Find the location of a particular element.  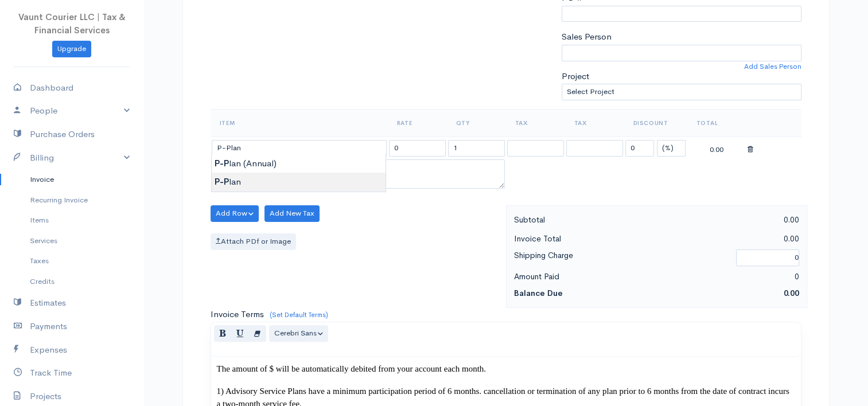

label: Attach PDf or Image is located at coordinates (253, 242).